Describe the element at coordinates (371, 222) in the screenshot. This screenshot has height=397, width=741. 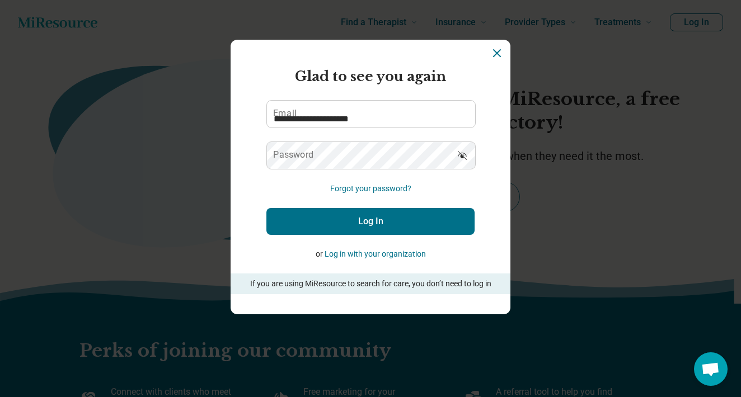
I see `button: Log In` at that location.